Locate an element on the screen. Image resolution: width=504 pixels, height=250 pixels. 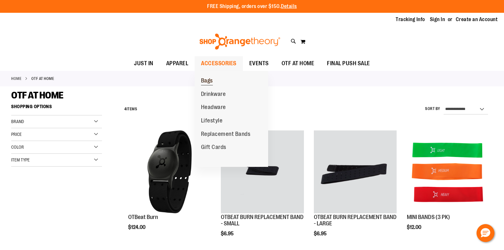
a: Sign In is located at coordinates (438, 20).